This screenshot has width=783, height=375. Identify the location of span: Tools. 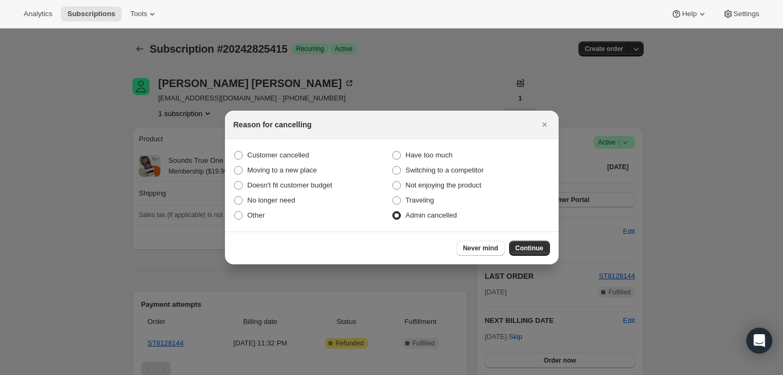
(138, 14).